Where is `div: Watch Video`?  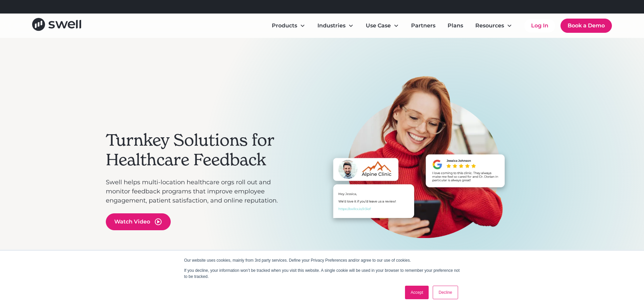
div: Watch Video is located at coordinates (132, 222).